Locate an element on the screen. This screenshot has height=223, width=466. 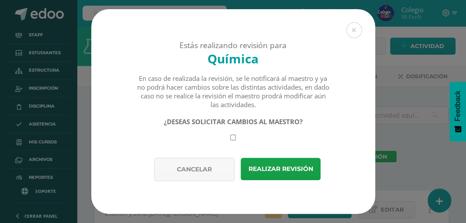
button: Cancelar is located at coordinates (194, 169).